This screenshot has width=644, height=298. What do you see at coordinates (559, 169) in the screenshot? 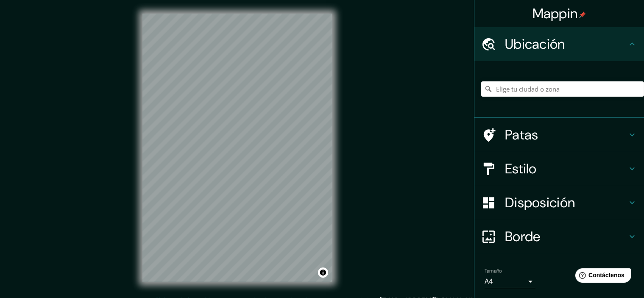
I see `div: Estilo` at bounding box center [559, 169].